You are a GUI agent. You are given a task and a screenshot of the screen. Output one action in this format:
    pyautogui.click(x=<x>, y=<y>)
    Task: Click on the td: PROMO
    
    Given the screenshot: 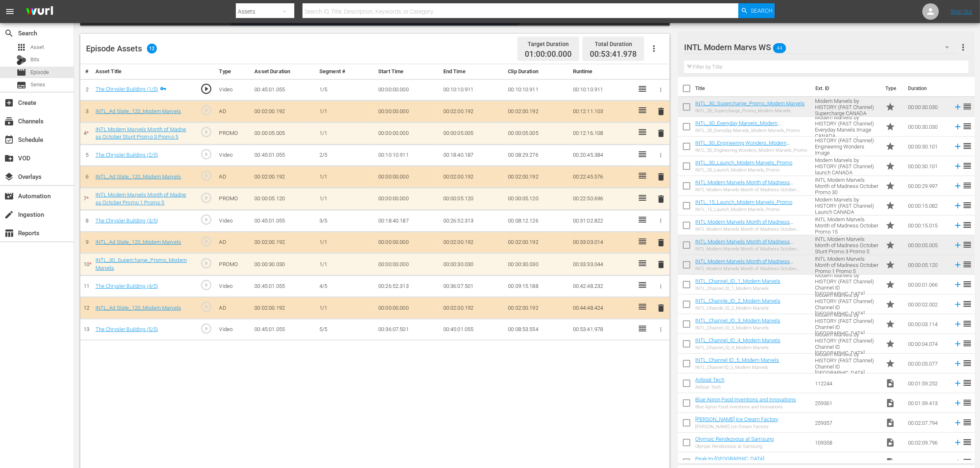 What is the action you would take?
    pyautogui.click(x=233, y=134)
    